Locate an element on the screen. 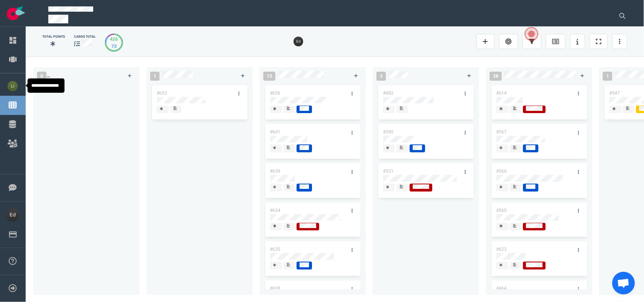 Image resolution: width=644 pixels, height=302 pixels. a: #634 is located at coordinates (275, 210).